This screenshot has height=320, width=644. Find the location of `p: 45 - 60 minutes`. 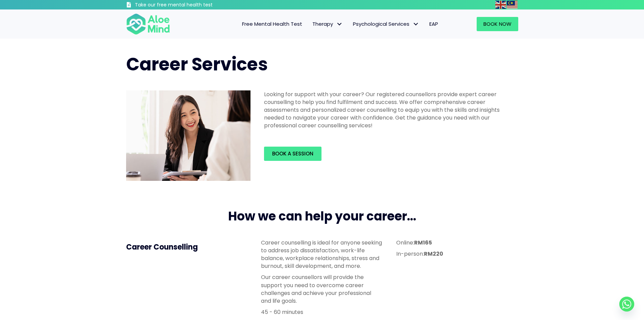

p: 45 - 60 minutes is located at coordinates (322, 312).